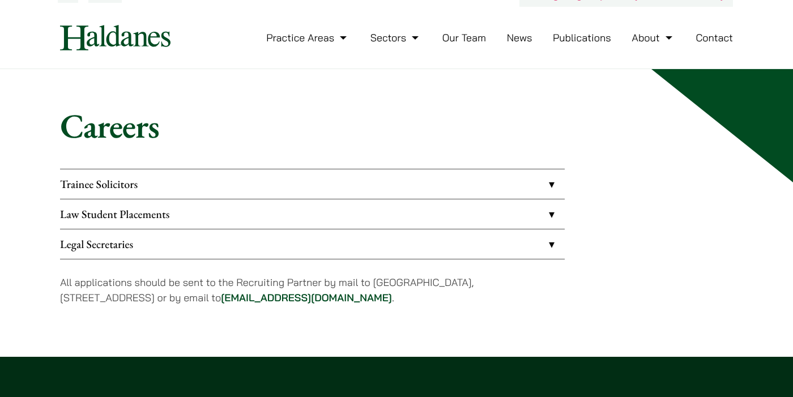 The width and height of the screenshot is (793, 397). What do you see at coordinates (397, 126) in the screenshot?
I see `h1: Careers` at bounding box center [397, 126].